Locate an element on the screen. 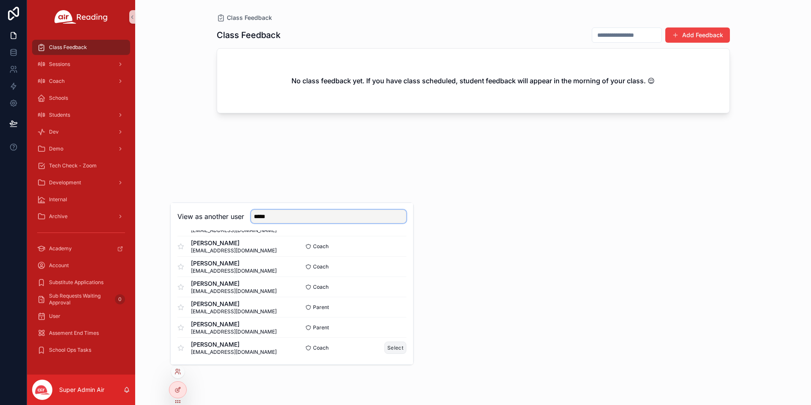  a: Account is located at coordinates (81, 265).